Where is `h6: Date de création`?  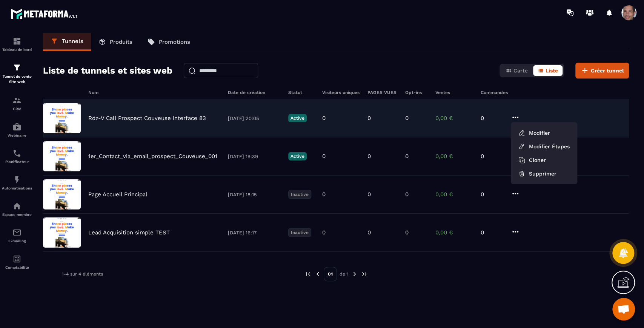
h6: Date de création is located at coordinates (254, 93).